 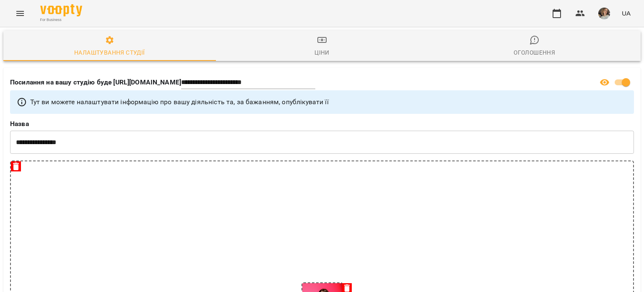 I want to click on span: UA, so click(x=626, y=13).